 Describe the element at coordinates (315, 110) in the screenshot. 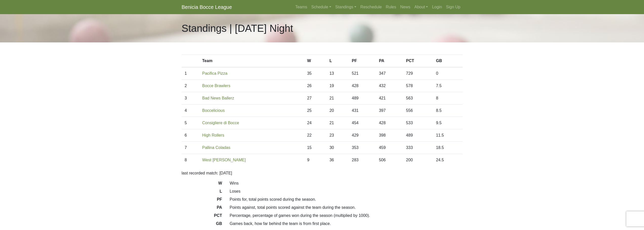

I see `td: 25` at that location.